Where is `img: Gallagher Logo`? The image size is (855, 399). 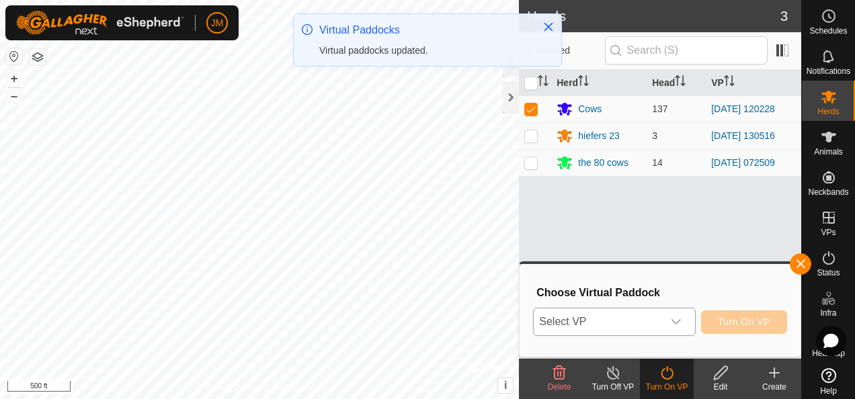 img: Gallagher Logo is located at coordinates (100, 23).